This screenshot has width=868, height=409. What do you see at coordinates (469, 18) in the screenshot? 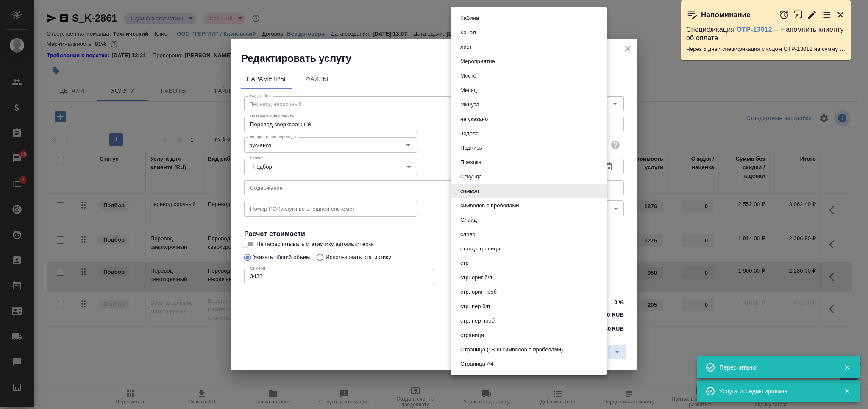
I see `button: Кабина` at bounding box center [469, 18].